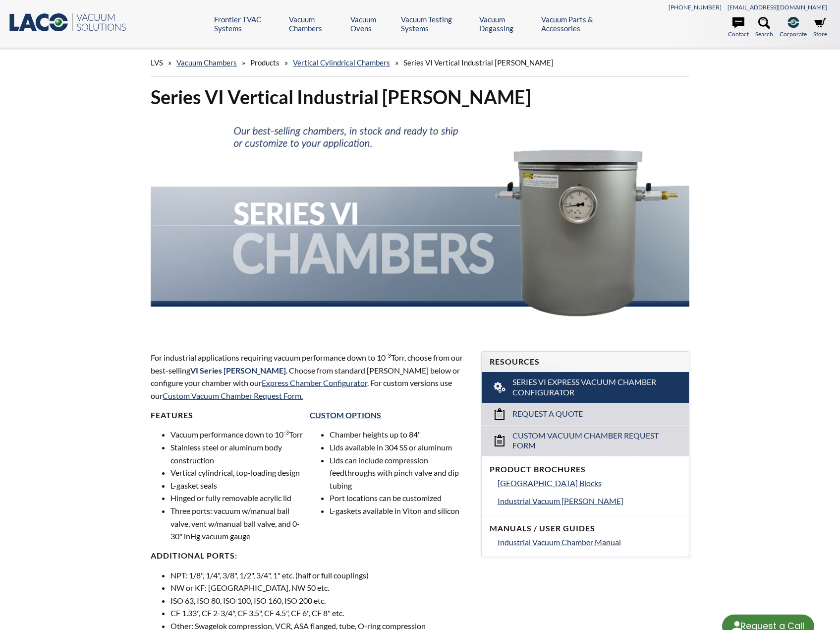  What do you see at coordinates (346, 415) in the screenshot?
I see `a: Custom Options` at bounding box center [346, 415].